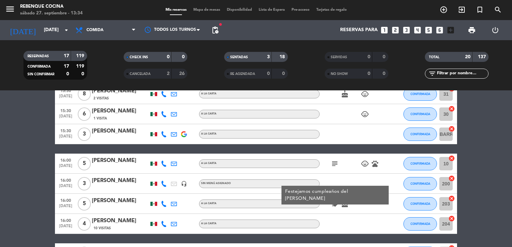  I want to click on i: looks_3, so click(406, 30).